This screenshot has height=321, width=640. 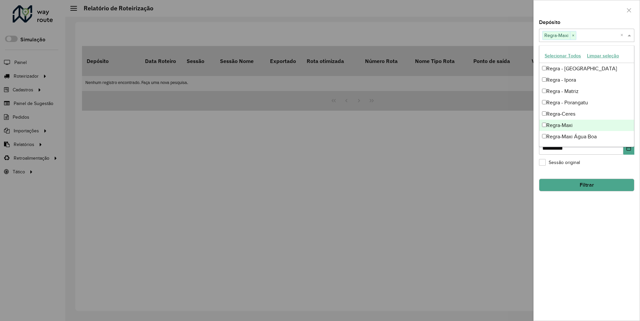 What do you see at coordinates (587, 103) in the screenshot?
I see `div: Regra - Porangatu` at bounding box center [587, 103].